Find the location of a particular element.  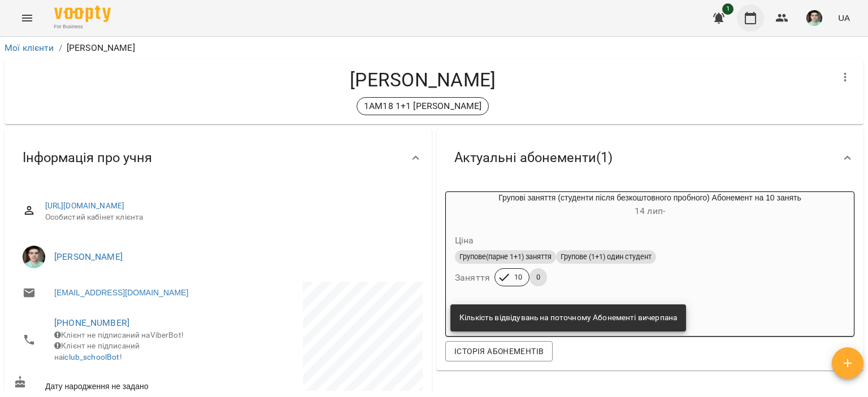

span: Клієнт не підписаний на ViberBot! is located at coordinates (118, 335).